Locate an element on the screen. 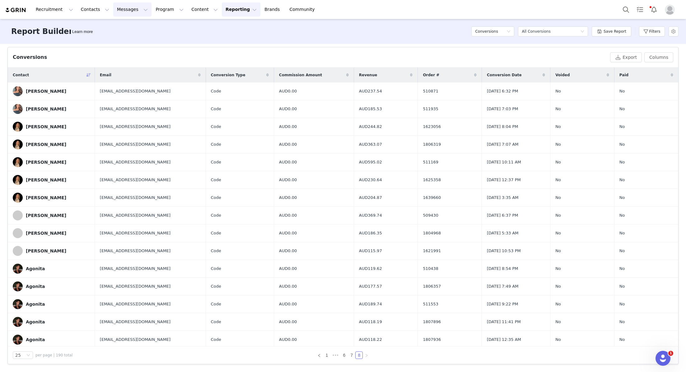 This screenshot has height=372, width=686. img: 4fbced89-189f-4d99-8ed4-cb47d0c95e26.jpg is located at coordinates (18, 109).